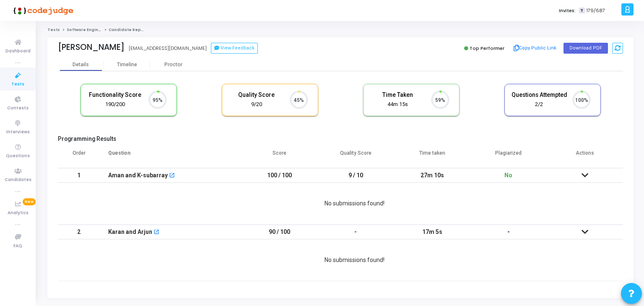  What do you see at coordinates (279, 232) in the screenshot?
I see `td: 90 / 100` at bounding box center [279, 232].